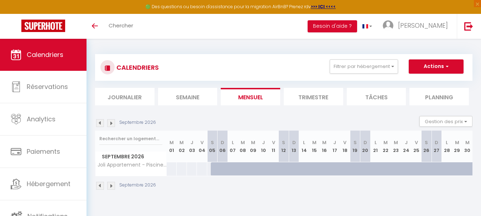 The height and width of the screenshot is (216, 481). I want to click on span: Analytics, so click(41, 119).